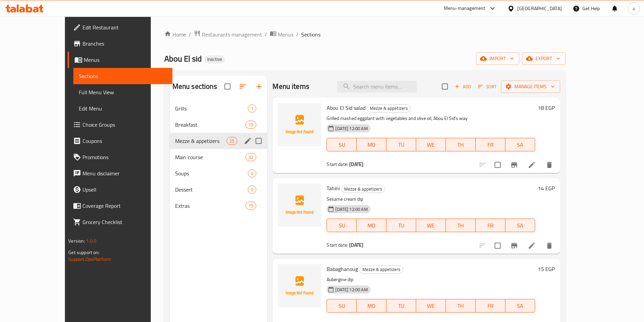  I want to click on span: 1.0.0, so click(91, 241).